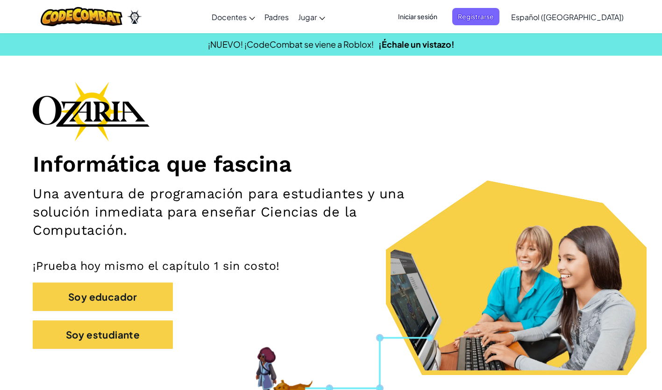 This screenshot has width=662, height=390. What do you see at coordinates (277, 17) in the screenshot?
I see `a: Padres` at bounding box center [277, 17].